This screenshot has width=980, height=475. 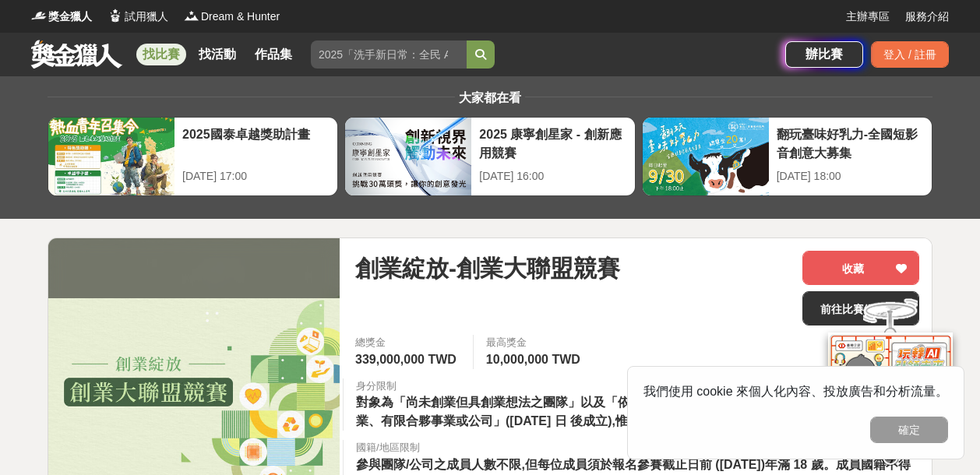 What do you see at coordinates (161, 55) in the screenshot?
I see `a: 找比賽` at bounding box center [161, 55].